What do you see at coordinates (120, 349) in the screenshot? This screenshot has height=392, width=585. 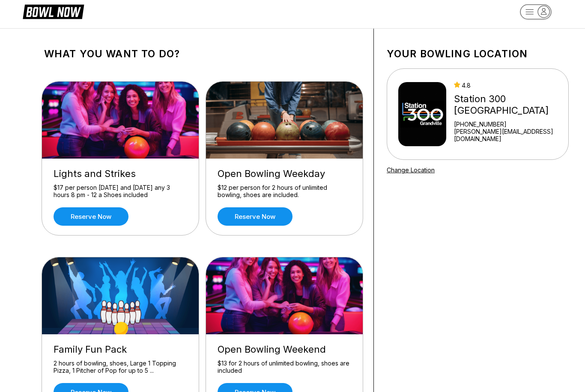 I see `div: Family Fun Pack` at bounding box center [120, 349].